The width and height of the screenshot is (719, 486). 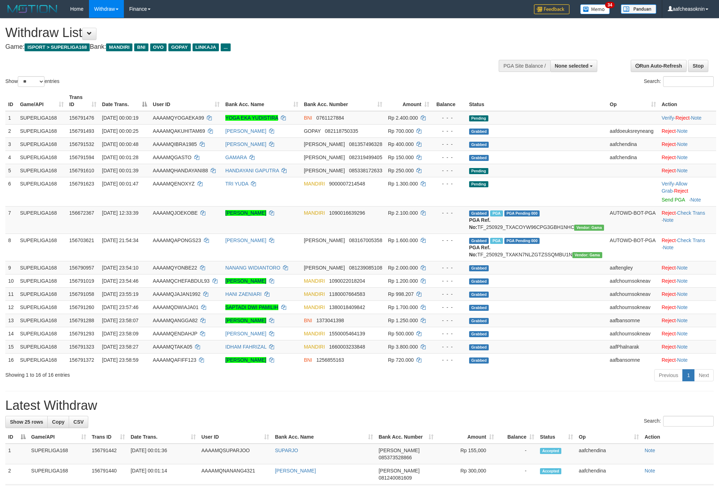 What do you see at coordinates (608, 437) in the screenshot?
I see `th: Op: activate to sort column ascending` at bounding box center [608, 437].